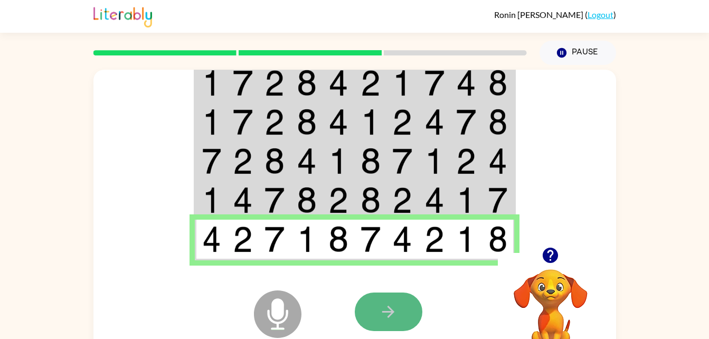 The height and width of the screenshot is (339, 709). Describe the element at coordinates (123, 16) in the screenshot. I see `img: Literably` at that location.